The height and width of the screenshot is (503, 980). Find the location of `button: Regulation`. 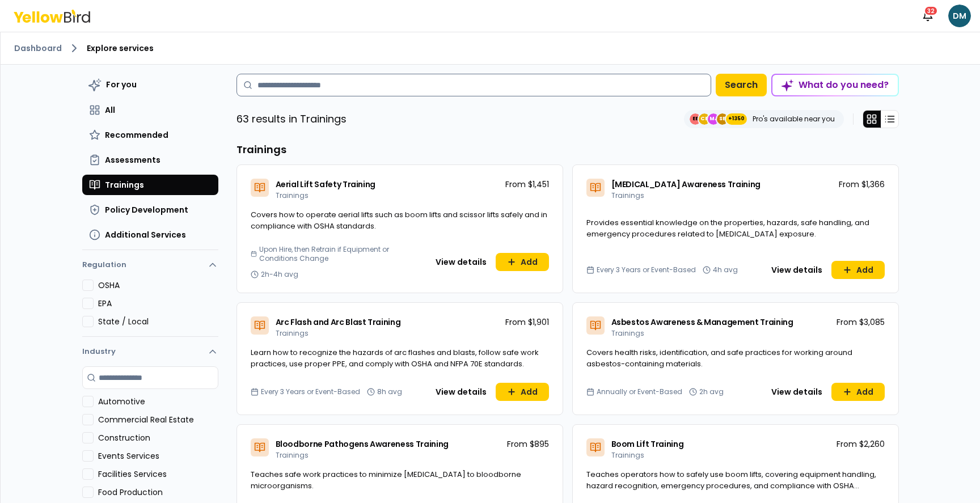

button: Regulation is located at coordinates (150, 267).